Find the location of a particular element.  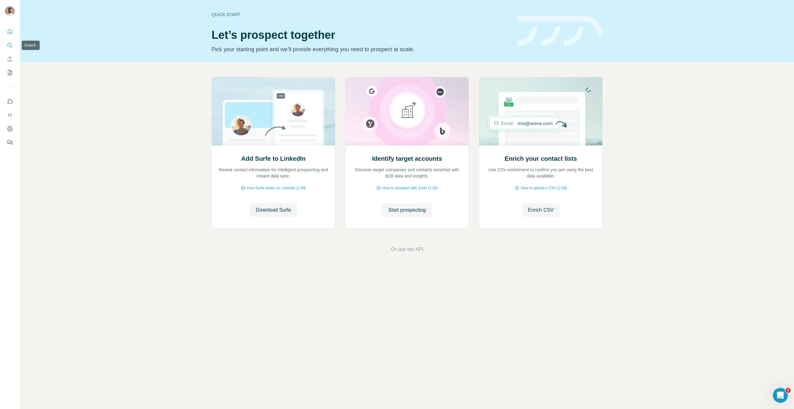

button: Use Surfe API is located at coordinates (10, 115).